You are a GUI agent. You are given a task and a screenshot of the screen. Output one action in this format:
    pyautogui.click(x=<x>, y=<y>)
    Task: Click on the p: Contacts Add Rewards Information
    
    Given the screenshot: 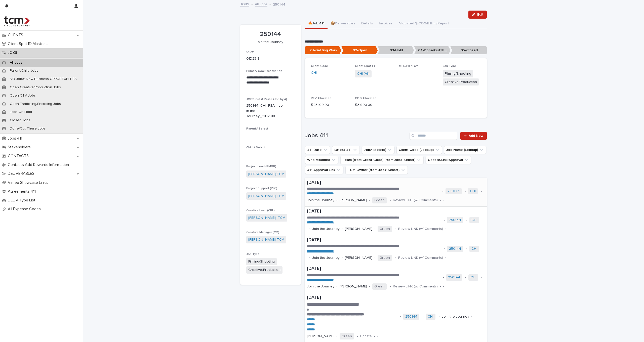 What is the action you would take?
    pyautogui.click(x=39, y=165)
    